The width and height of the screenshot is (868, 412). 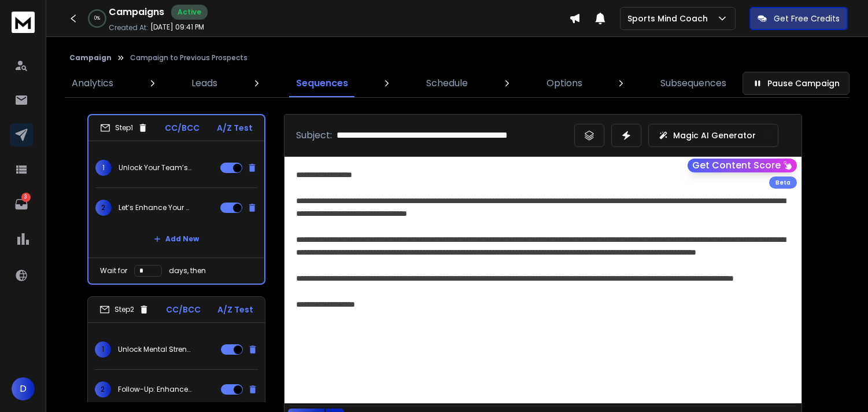 What do you see at coordinates (177, 239) in the screenshot?
I see `button: Add New` at bounding box center [177, 239].